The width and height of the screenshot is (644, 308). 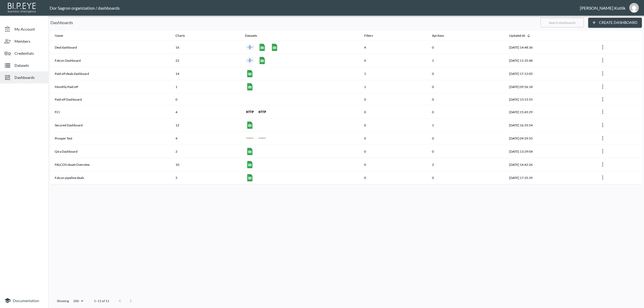 I want to click on th: Paid off Dashboard, so click(x=111, y=99).